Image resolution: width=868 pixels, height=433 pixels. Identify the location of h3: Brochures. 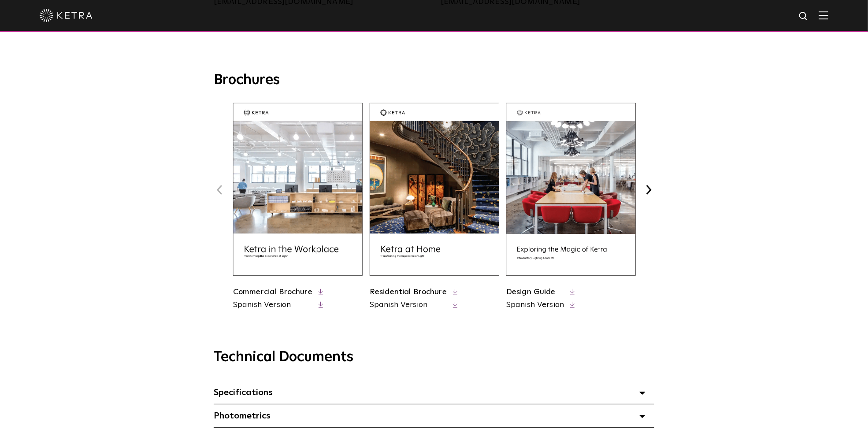
(434, 81).